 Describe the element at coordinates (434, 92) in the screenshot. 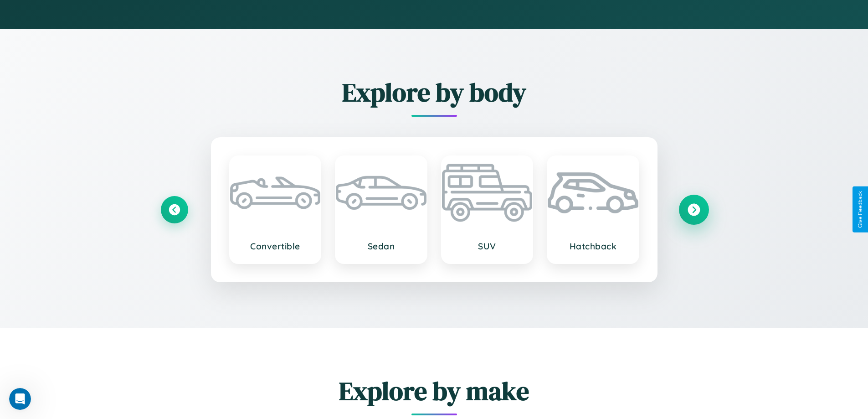

I see `h2: Explore by body` at that location.